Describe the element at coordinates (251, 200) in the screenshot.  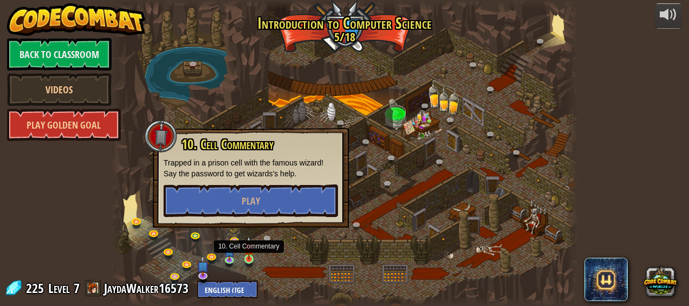
I see `button: Play` at that location.